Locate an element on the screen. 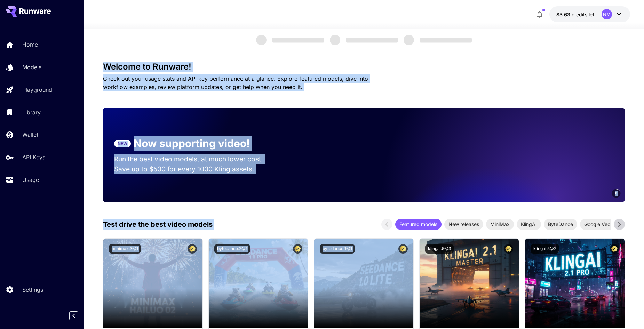  p: Run the best video models, at much lower cost. is located at coordinates (196, 159).